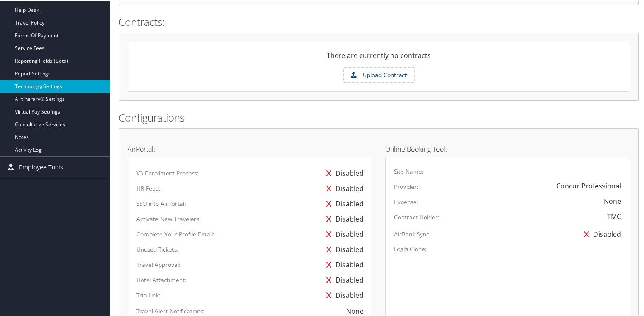  Describe the element at coordinates (158, 264) in the screenshot. I see `label: Travel Approval:` at that location.